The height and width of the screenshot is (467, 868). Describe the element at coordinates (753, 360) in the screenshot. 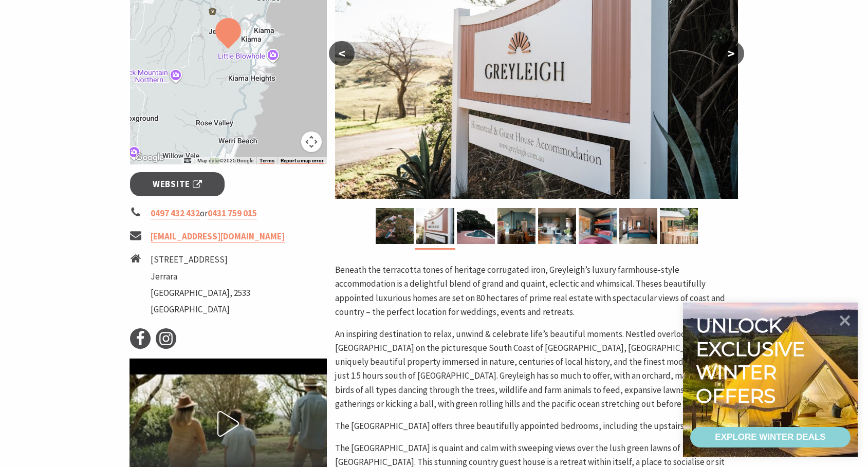

I see `div: Unlock exclusive winter offers` at that location.